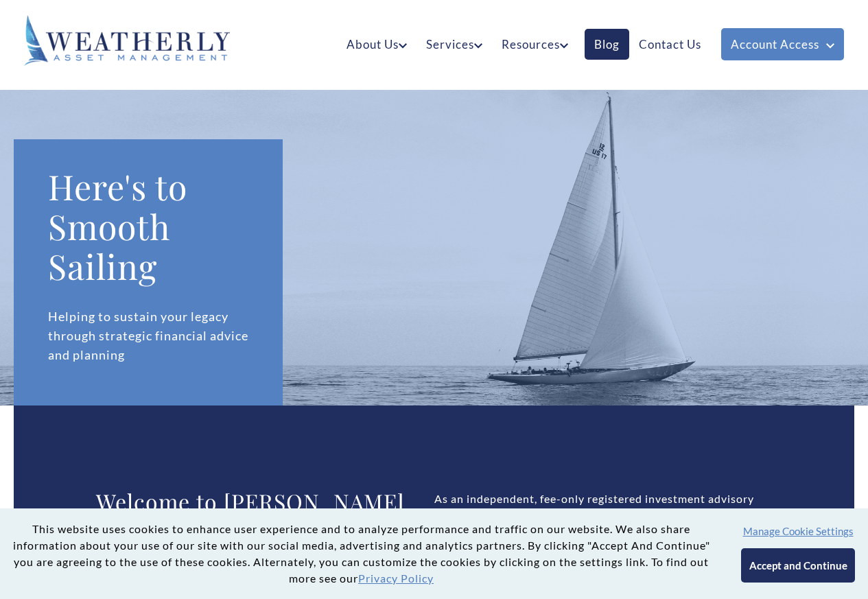 This screenshot has height=599, width=868. What do you see at coordinates (377, 44) in the screenshot?
I see `a: About Us` at bounding box center [377, 44].